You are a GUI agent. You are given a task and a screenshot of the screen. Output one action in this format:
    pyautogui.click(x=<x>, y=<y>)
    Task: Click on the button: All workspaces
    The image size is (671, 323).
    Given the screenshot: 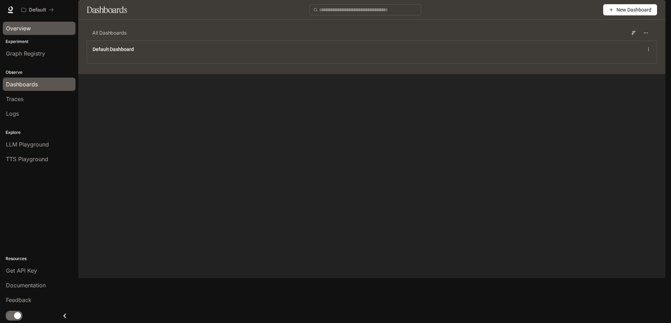 What is the action you would take?
    pyautogui.click(x=37, y=10)
    